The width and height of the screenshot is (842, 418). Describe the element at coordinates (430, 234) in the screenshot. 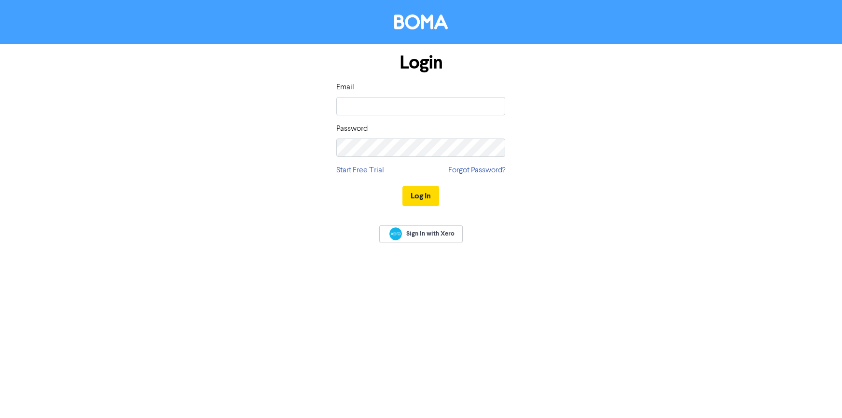

I see `span: Sign In with Xero` at that location.